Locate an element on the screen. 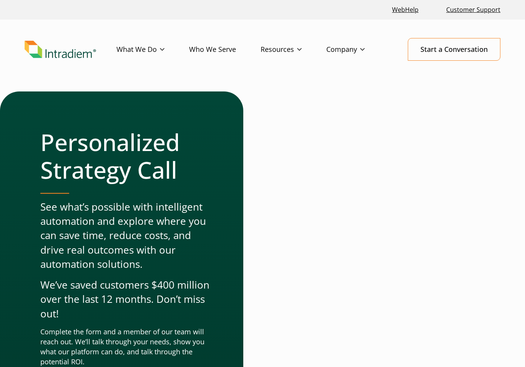 The width and height of the screenshot is (525, 367). a: Link opens in a new window is located at coordinates (405, 10).